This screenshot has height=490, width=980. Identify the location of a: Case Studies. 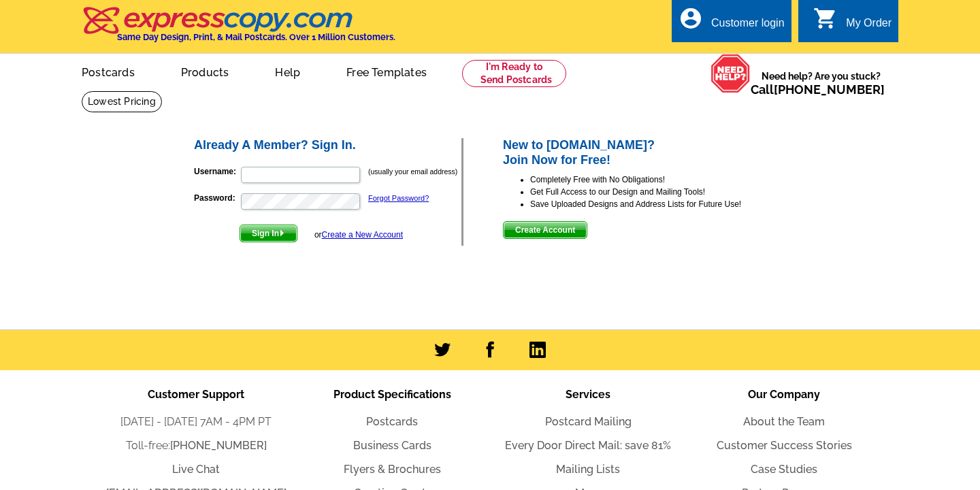
(784, 468).